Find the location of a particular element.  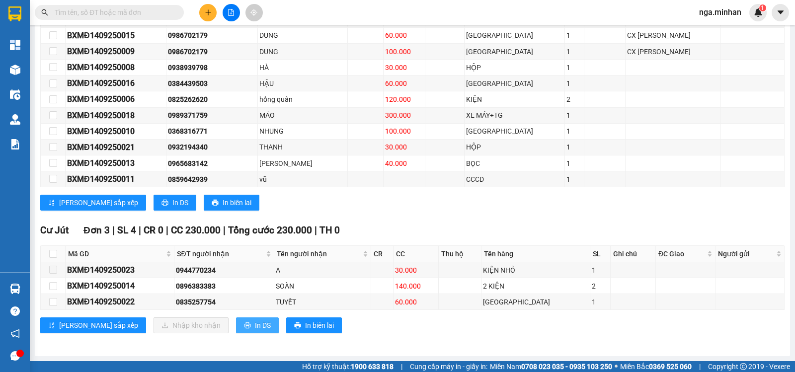

span: Tên người nhận is located at coordinates (319, 254).